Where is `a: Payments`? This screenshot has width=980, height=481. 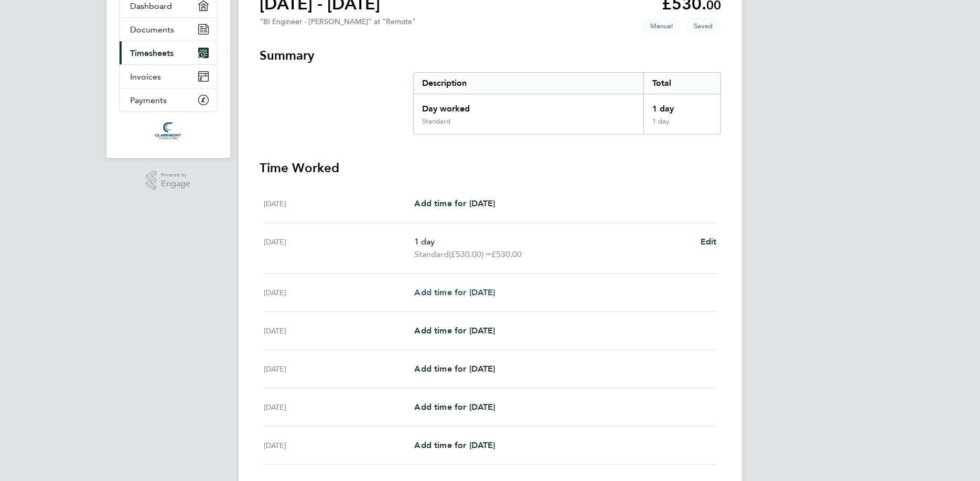 a: Payments is located at coordinates (168, 100).